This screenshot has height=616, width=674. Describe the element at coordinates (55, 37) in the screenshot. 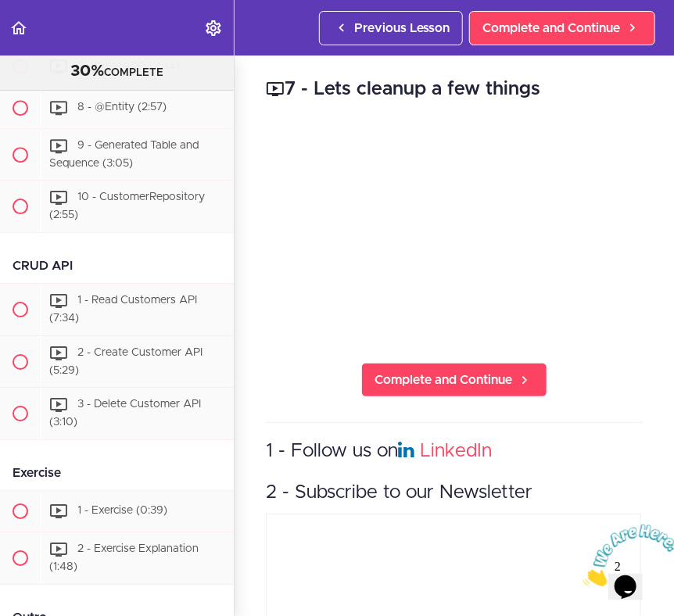

I see `img: Chat attention grabber` at that location.